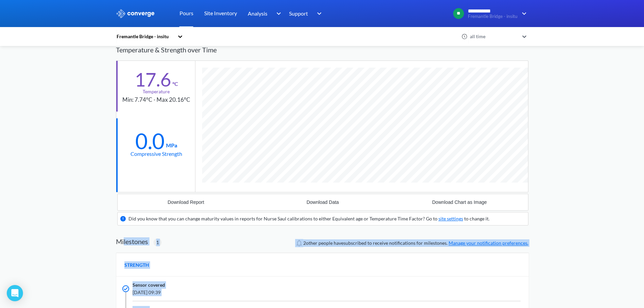  I want to click on div: Compressive Strength, so click(156, 153).